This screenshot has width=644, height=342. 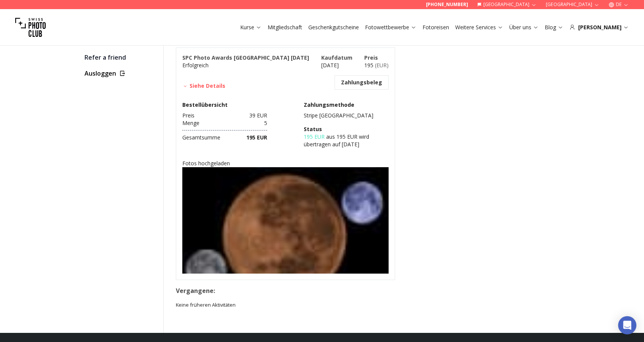 What do you see at coordinates (225, 105) in the screenshot?
I see `div: Bestellübersicht` at bounding box center [225, 105].